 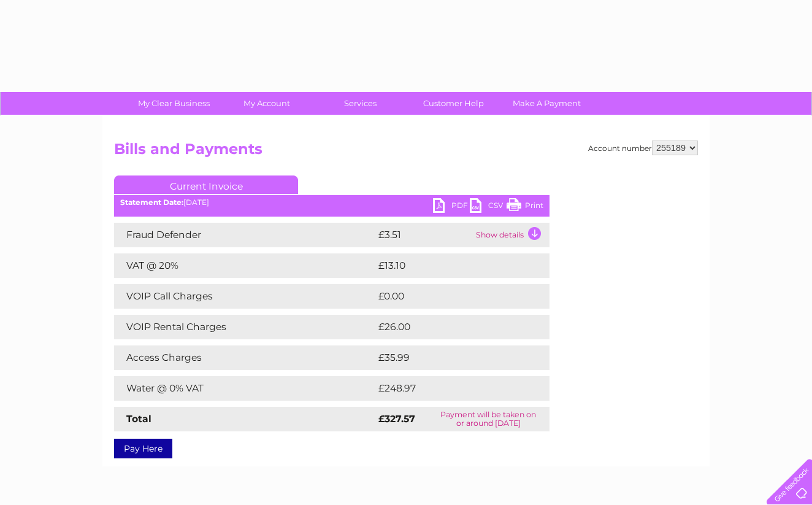 I want to click on strong: £327.57, so click(x=397, y=418).